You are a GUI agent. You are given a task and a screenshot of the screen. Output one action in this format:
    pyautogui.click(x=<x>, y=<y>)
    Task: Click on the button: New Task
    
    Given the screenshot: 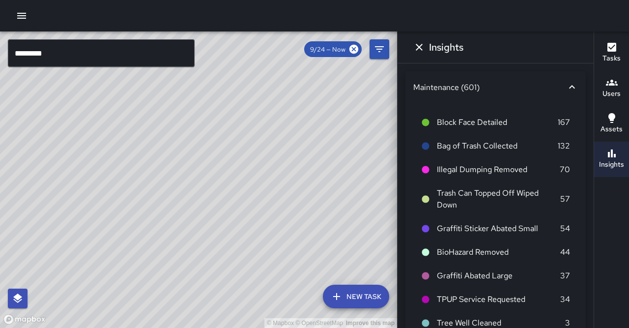 What is the action you would take?
    pyautogui.click(x=356, y=296)
    